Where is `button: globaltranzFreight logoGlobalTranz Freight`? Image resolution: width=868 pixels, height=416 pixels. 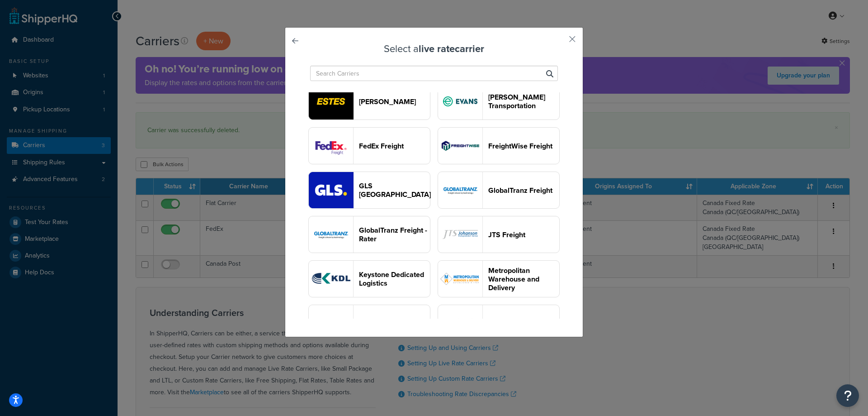 button: globaltranzFreight logoGlobalTranz Freight is located at coordinates (499, 190).